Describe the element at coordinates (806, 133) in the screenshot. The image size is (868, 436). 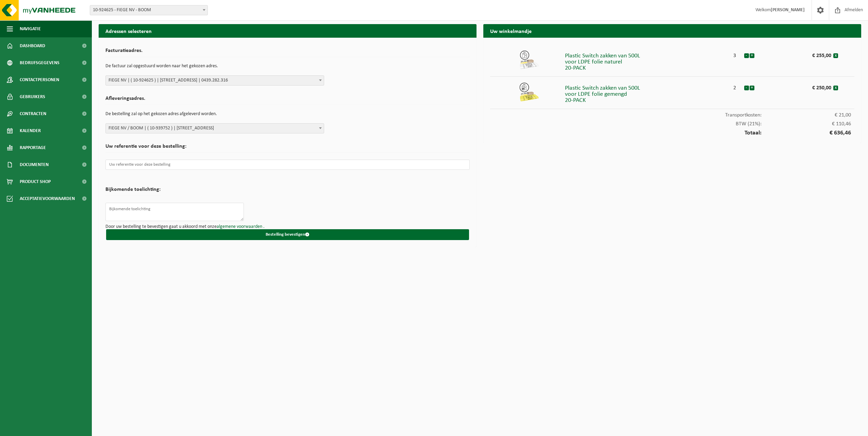
I see `span: € 636,46` at that location.